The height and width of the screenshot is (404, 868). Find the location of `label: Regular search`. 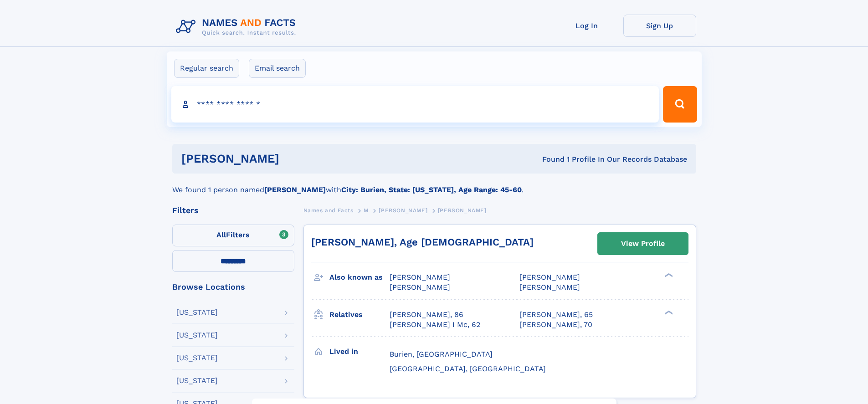

label: Regular search is located at coordinates (207, 69).